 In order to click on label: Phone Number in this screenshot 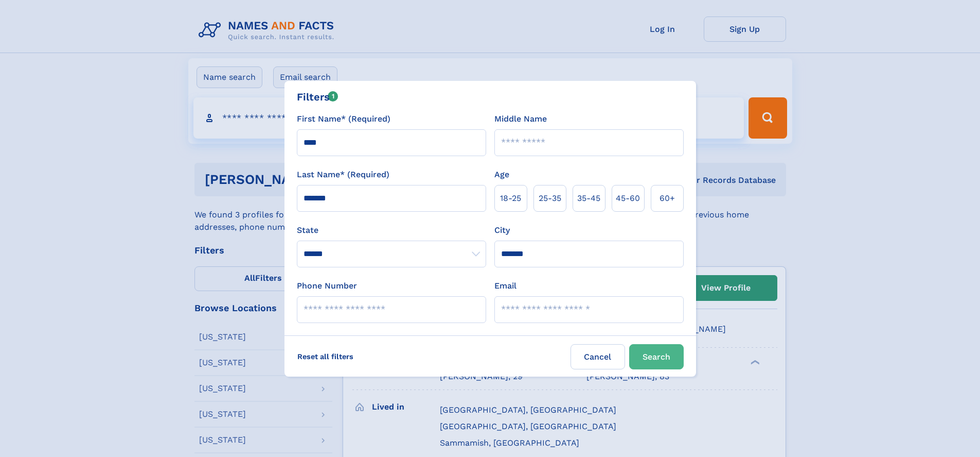, I will do `click(327, 286)`.